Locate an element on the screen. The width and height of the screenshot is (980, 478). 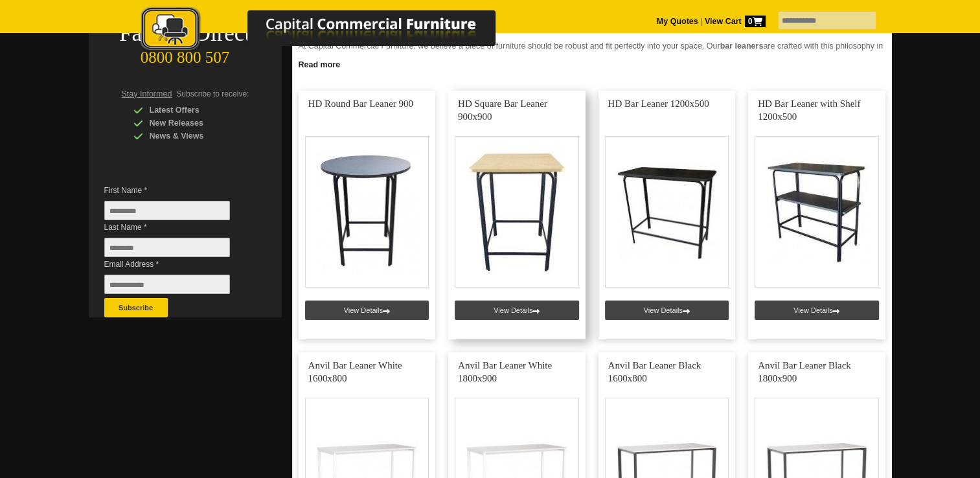
input: First Name * is located at coordinates (167, 211).